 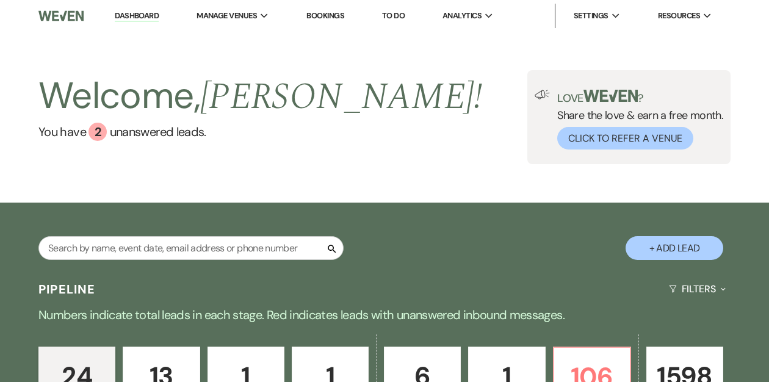 What do you see at coordinates (462, 16) in the screenshot?
I see `span: Analytics` at bounding box center [462, 16].